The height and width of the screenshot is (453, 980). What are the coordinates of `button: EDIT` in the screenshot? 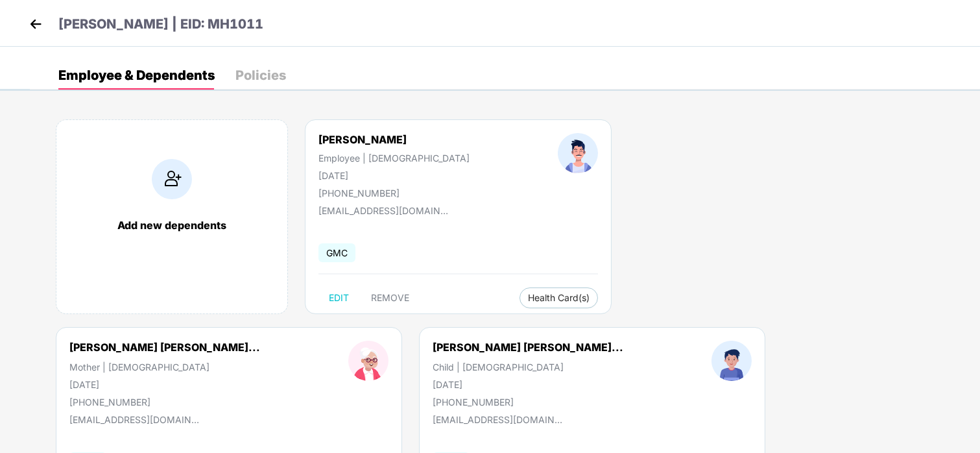 It's located at (338, 298).